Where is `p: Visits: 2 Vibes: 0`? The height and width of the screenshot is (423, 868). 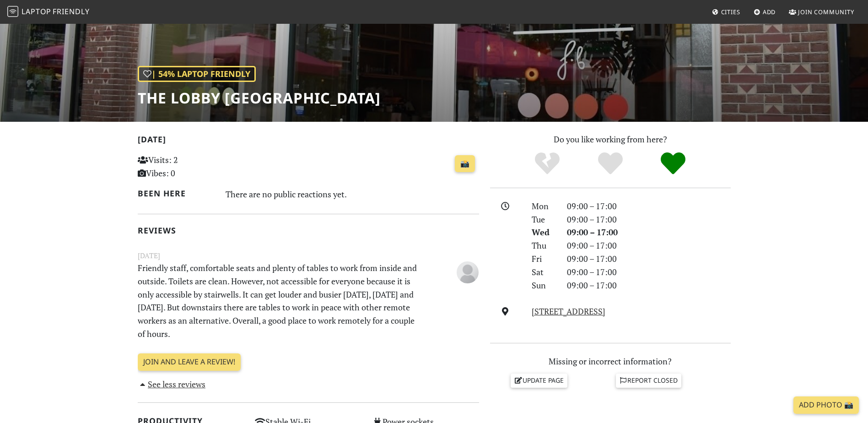
p: Visits: 2 Vibes: 0 is located at coordinates (191, 167).